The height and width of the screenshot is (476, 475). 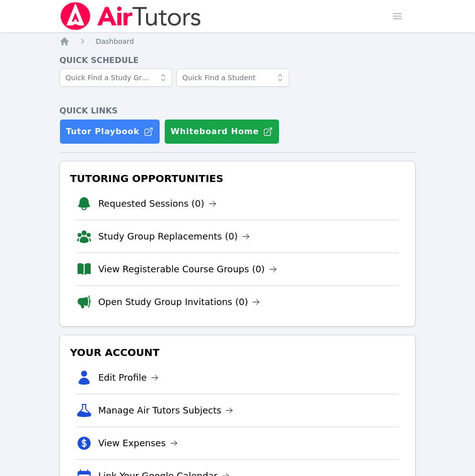 What do you see at coordinates (237, 178) in the screenshot?
I see `h3: Tutoring Opportunities` at bounding box center [237, 178].